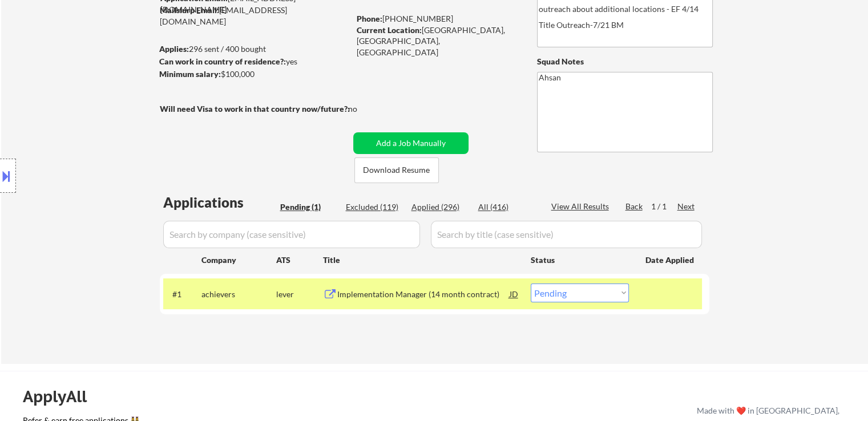 Image resolution: width=868 pixels, height=421 pixels. What do you see at coordinates (374, 207) in the screenshot?
I see `div: Excluded (119)` at bounding box center [374, 207].